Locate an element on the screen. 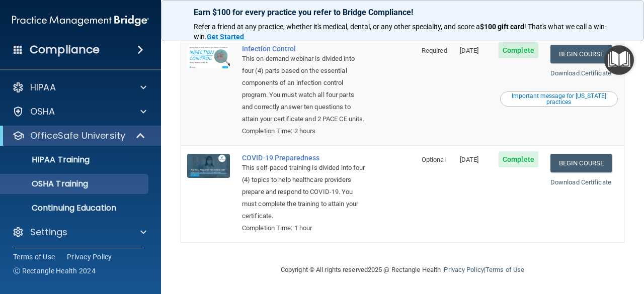 This screenshot has height=294, width=644. a: Get Started is located at coordinates (226, 36).